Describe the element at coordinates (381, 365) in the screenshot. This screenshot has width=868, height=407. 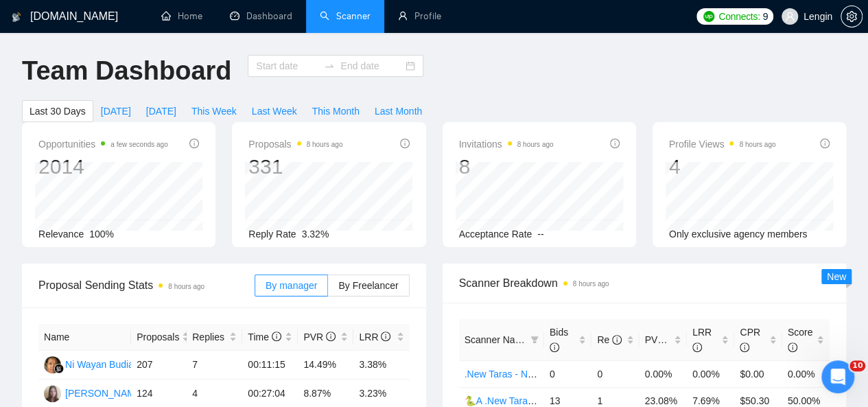
I see `td: 3.38%` at that location.